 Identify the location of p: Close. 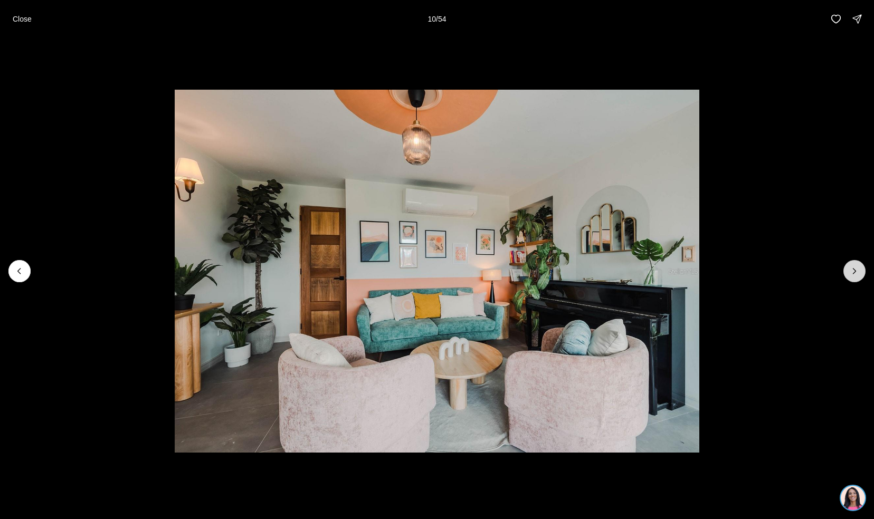
(22, 19).